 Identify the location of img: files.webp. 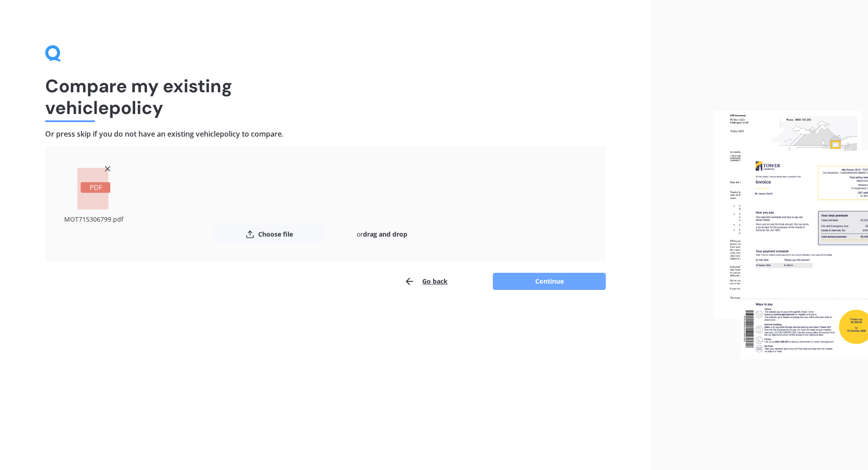
(791, 235).